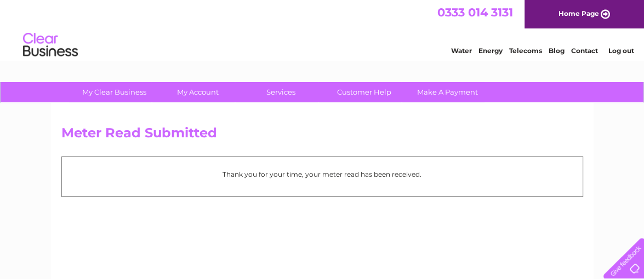  I want to click on a: Contact, so click(584, 50).